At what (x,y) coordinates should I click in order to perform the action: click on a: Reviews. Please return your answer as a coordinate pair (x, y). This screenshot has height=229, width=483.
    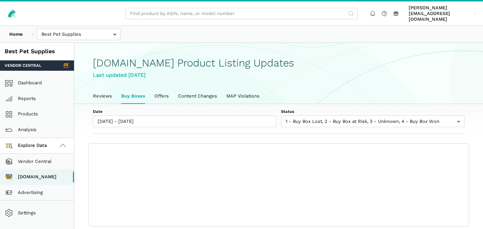
    Looking at the image, I should click on (102, 96).